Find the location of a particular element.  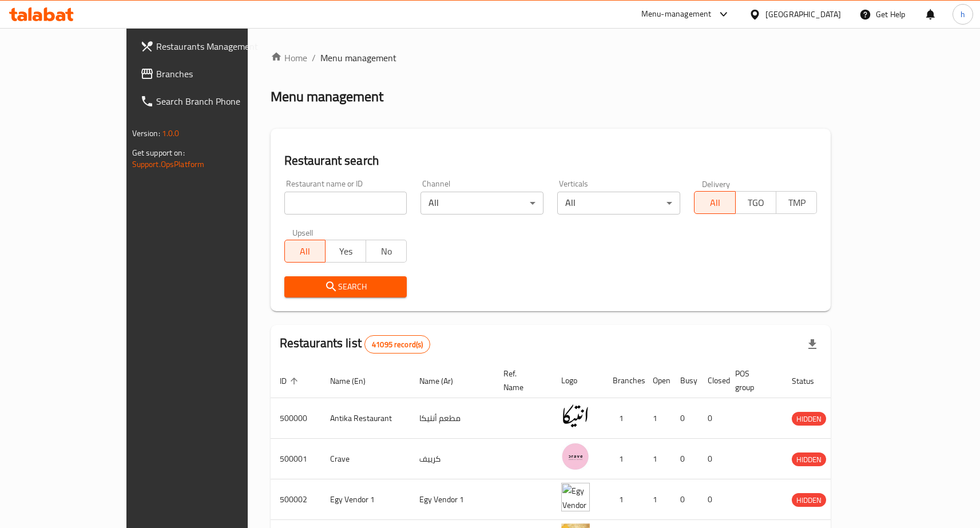

span: Branches is located at coordinates (218, 73).